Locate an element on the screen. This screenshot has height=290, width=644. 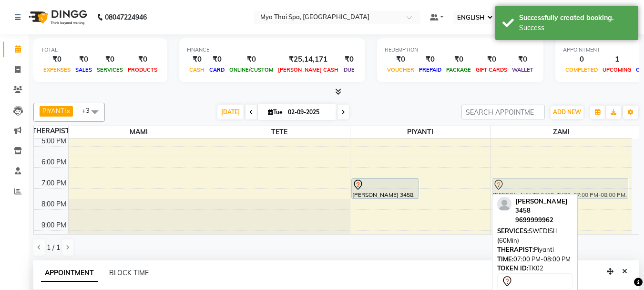
div: TK02 is located at coordinates (535, 269).